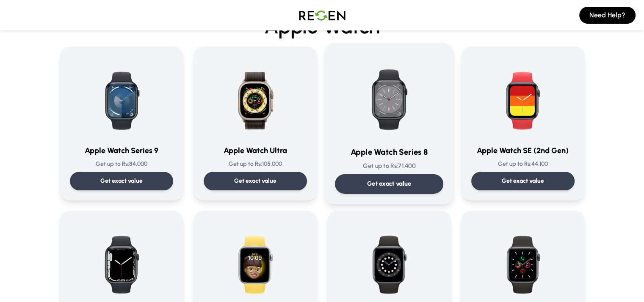  Describe the element at coordinates (122, 164) in the screenshot. I see `p: Get up to Rs: 84,000` at that location.